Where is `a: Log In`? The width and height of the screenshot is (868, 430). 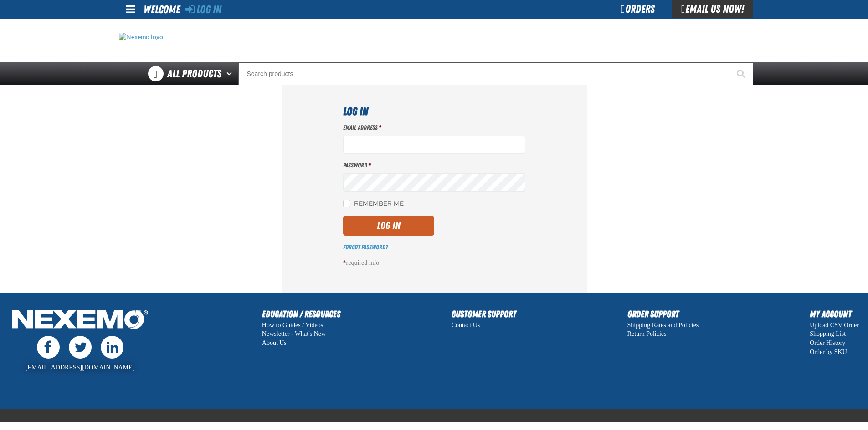 a: Log In is located at coordinates (203, 9).